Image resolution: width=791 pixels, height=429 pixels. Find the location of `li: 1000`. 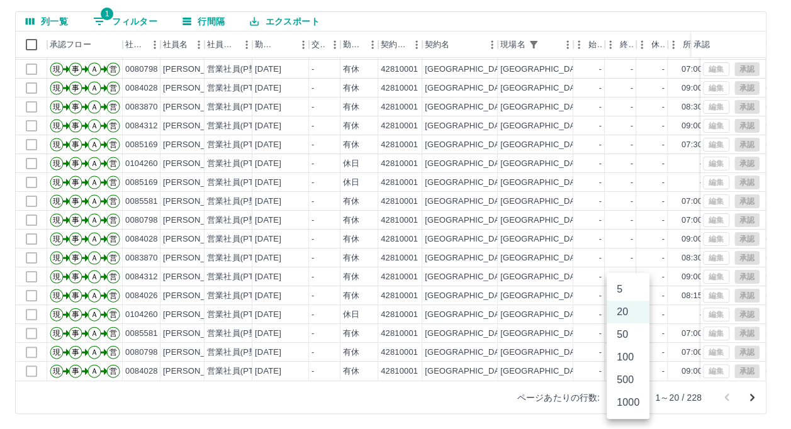

li: 1000 is located at coordinates (628, 403).